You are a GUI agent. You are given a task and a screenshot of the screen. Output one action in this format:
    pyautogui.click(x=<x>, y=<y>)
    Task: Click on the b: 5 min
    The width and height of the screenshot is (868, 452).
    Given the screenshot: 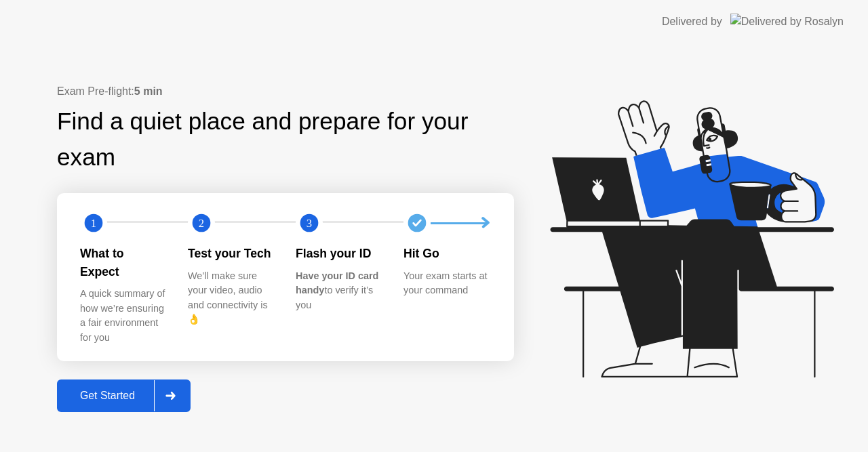 What is the action you would take?
    pyautogui.click(x=148, y=91)
    